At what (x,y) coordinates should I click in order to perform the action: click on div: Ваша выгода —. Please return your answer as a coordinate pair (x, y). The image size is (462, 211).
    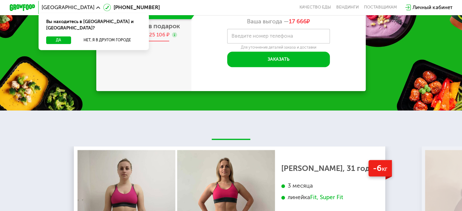
    Looking at the image, I should click on (278, 21).